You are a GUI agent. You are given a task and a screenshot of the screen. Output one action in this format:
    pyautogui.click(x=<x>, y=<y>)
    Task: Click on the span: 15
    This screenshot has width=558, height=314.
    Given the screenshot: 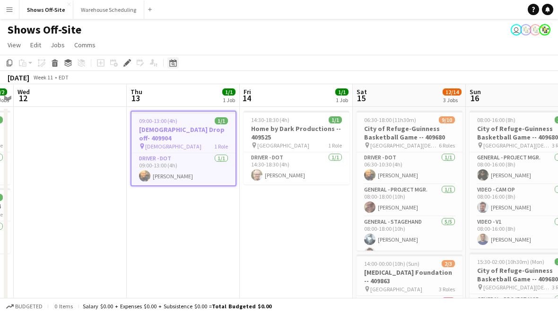 What is the action you would take?
    pyautogui.click(x=361, y=98)
    